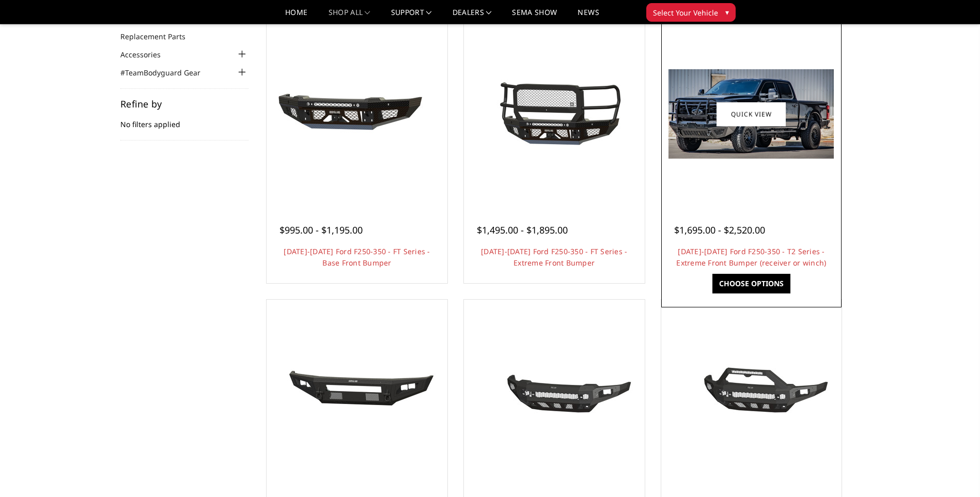  I want to click on img: 2023-2025 Ford F250-350 - FT Series - Base Front Bumper, so click(357, 115).